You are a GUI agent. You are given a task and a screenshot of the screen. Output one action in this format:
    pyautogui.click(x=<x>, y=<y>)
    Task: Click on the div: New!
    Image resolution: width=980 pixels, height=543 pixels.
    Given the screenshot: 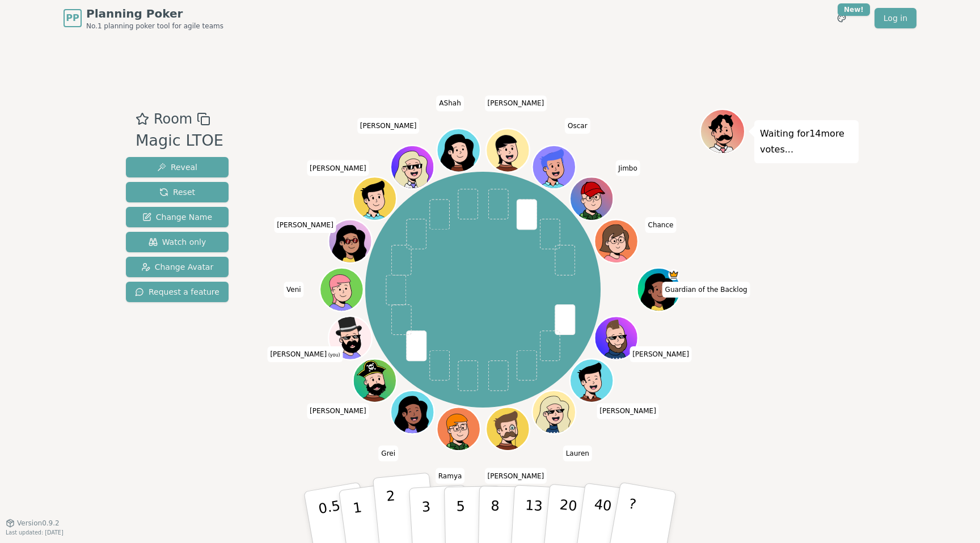 What is the action you would take?
    pyautogui.click(x=853, y=10)
    